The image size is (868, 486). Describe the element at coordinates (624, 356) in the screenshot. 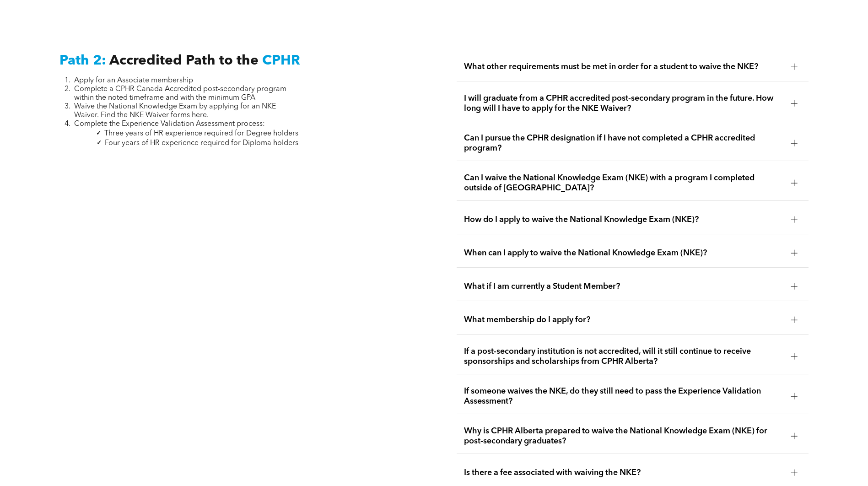

I see `span: If a post-secondary institution is not accredited, will it still continue to receive sponsorships...` at that location.